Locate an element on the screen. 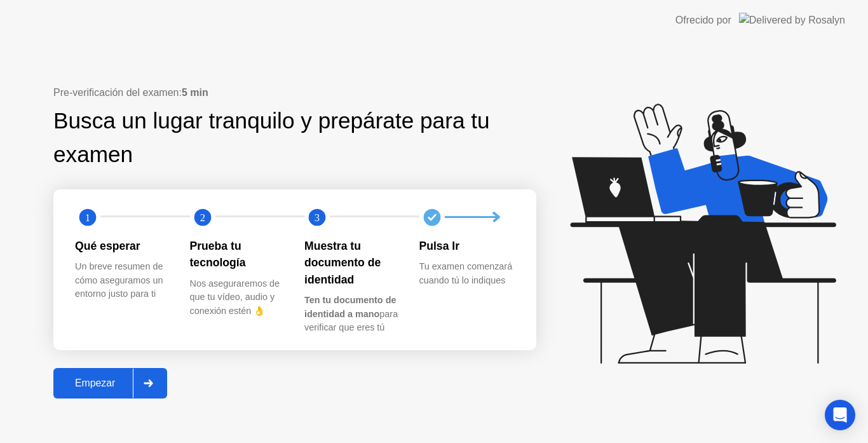 This screenshot has width=868, height=443. div: Muestra tu documento de identidad is located at coordinates (351, 263).